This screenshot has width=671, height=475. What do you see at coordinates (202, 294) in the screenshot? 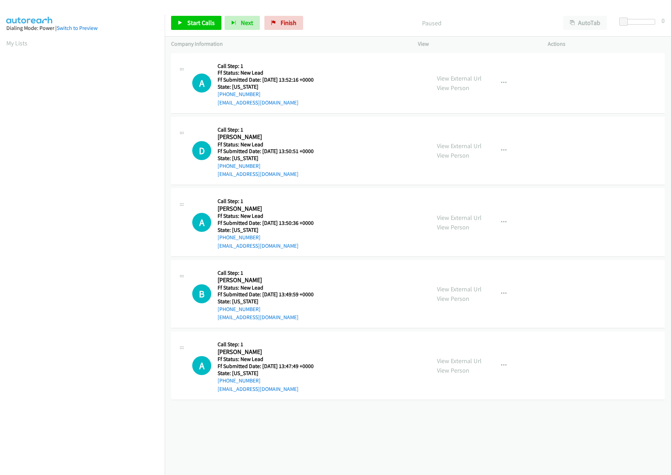
I see `h1: B` at bounding box center [202, 294].